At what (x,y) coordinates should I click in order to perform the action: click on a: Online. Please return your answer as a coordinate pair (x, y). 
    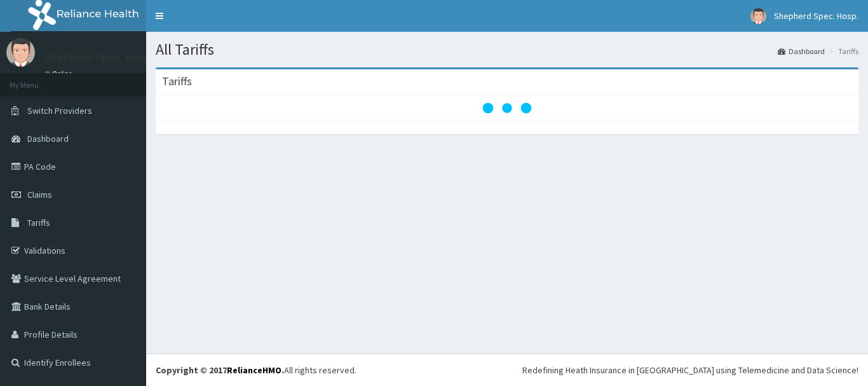
    Looking at the image, I should click on (60, 74).